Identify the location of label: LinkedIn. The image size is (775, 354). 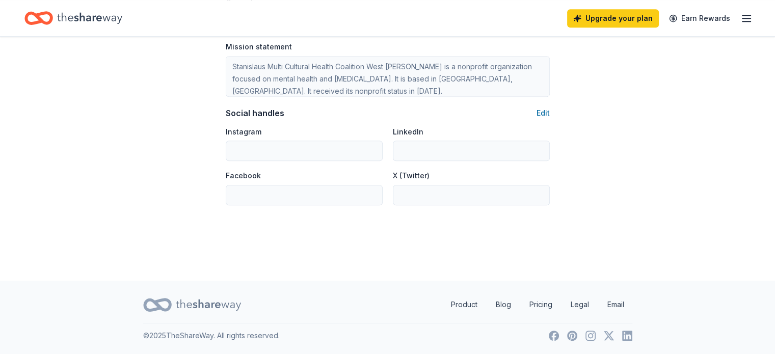
(408, 132).